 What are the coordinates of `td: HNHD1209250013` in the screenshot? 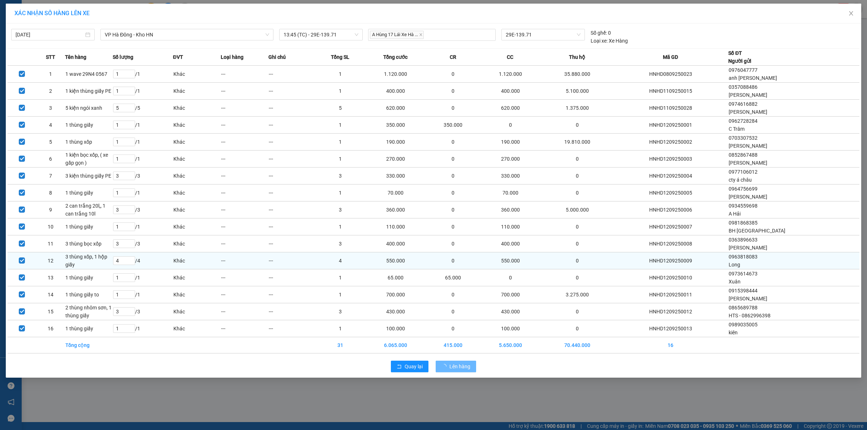 It's located at (671, 329).